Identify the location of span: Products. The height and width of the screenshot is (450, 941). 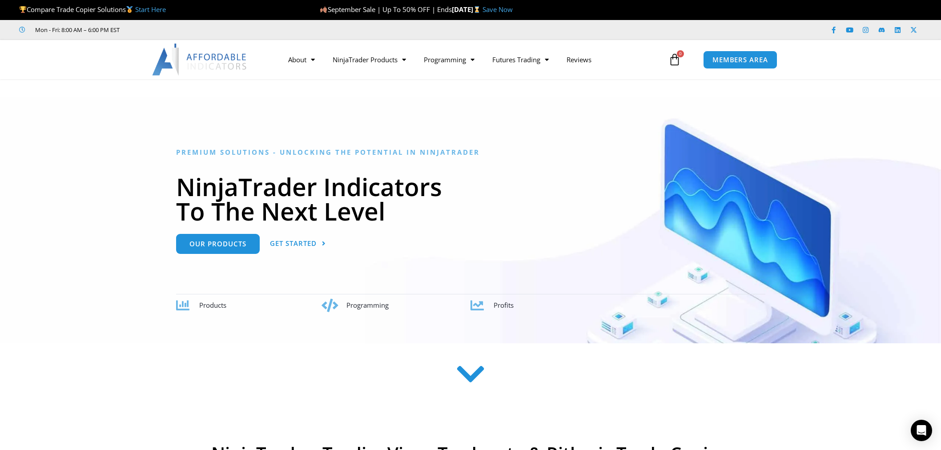
(212, 305).